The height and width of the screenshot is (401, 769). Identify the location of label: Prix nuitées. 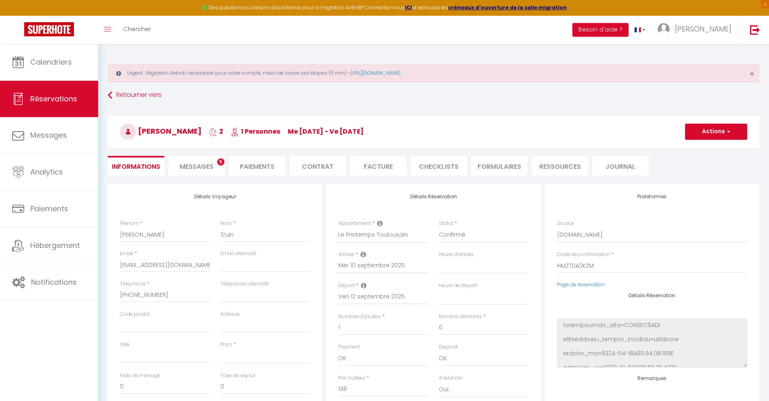
(352, 378).